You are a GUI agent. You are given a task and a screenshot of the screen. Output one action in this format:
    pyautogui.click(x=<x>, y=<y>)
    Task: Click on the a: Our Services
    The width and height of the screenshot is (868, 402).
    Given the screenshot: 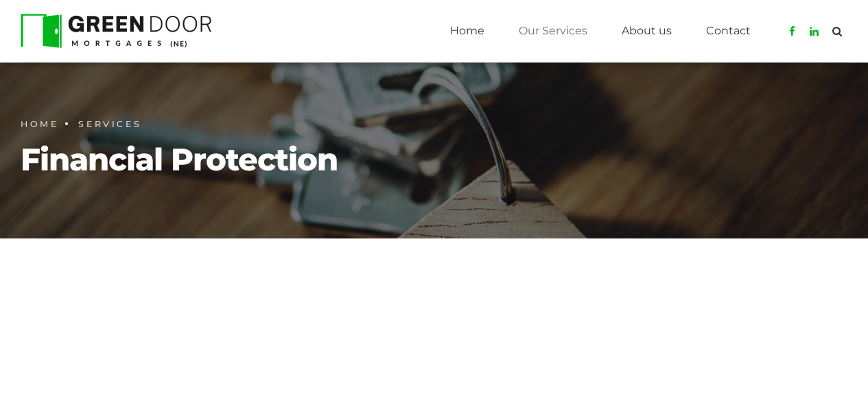 What is the action you would take?
    pyautogui.click(x=553, y=31)
    